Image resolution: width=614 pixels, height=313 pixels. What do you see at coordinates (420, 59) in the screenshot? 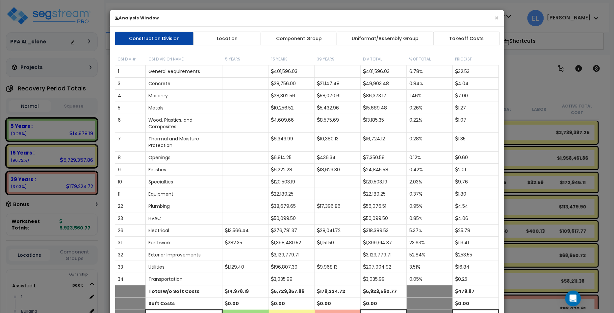
I see `small: % of Total` at bounding box center [420, 59].